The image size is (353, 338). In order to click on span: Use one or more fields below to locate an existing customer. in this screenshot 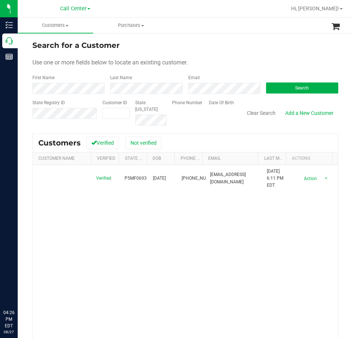, I will do `click(110, 62)`.